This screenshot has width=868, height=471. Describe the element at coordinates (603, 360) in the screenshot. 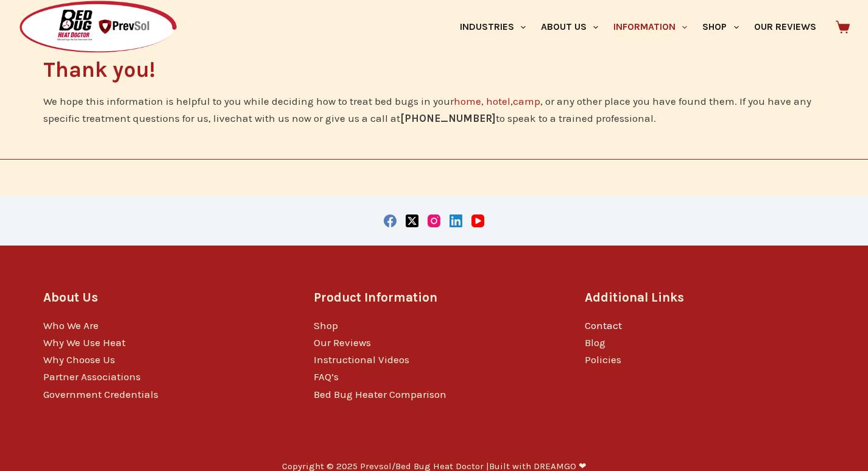

I see `a: Policies` at that location.